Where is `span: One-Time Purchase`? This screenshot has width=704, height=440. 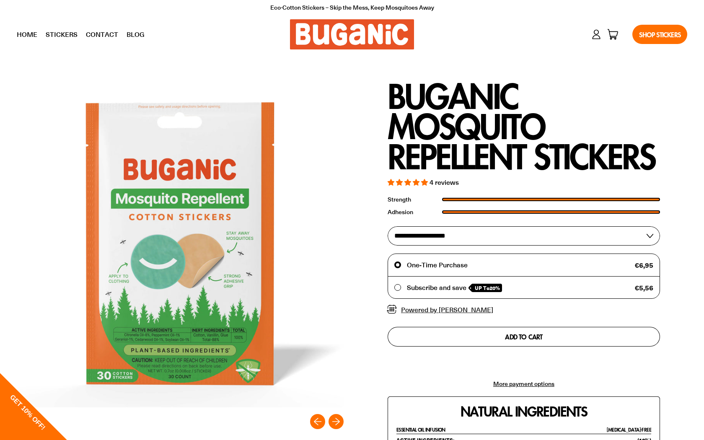
span: One-Time Purchase is located at coordinates (437, 264).